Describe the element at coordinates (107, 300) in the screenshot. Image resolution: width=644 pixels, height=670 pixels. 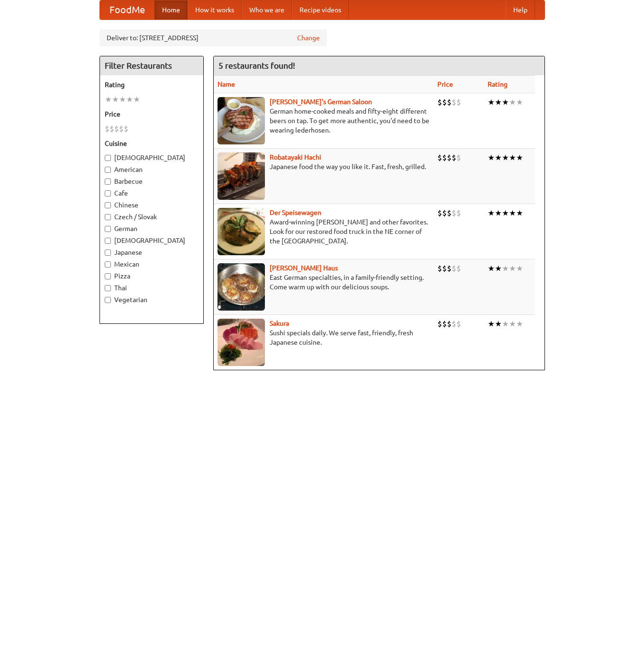
I see `input: Vegetarian` at that location.